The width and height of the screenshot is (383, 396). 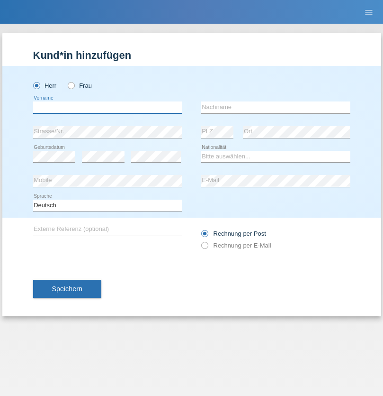 What do you see at coordinates (236, 245) in the screenshot?
I see `label: Rechnung per E-Mail` at bounding box center [236, 245].